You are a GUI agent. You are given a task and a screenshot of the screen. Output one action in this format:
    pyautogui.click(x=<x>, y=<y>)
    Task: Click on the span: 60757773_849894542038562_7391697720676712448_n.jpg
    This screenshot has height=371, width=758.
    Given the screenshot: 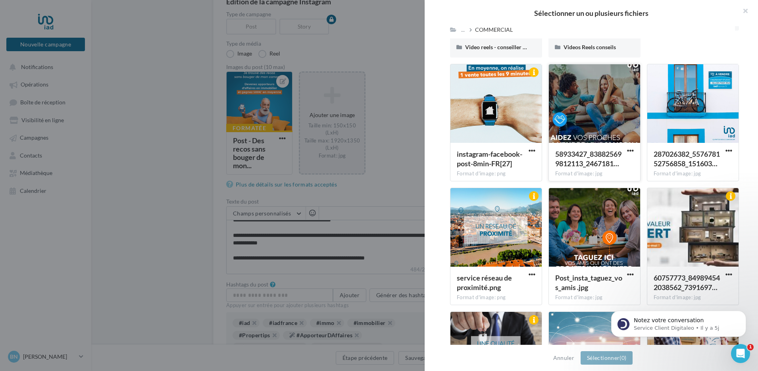 What is the action you would take?
    pyautogui.click(x=687, y=283)
    